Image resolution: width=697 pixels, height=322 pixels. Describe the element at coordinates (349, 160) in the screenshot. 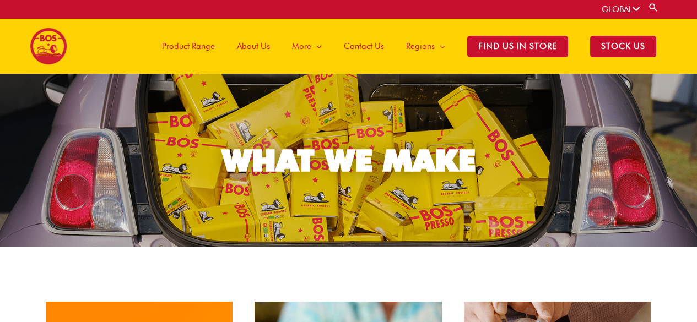

I see `div: WHAT WE MAKE` at that location.